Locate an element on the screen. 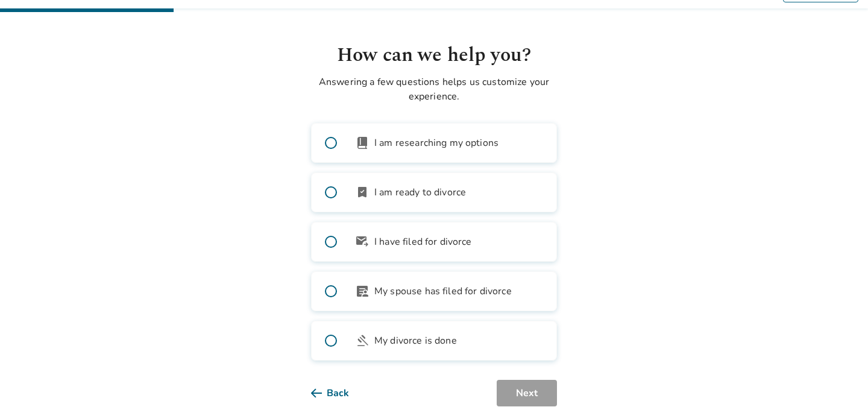 The height and width of the screenshot is (407, 868). span: bookmark_check is located at coordinates (362, 192).